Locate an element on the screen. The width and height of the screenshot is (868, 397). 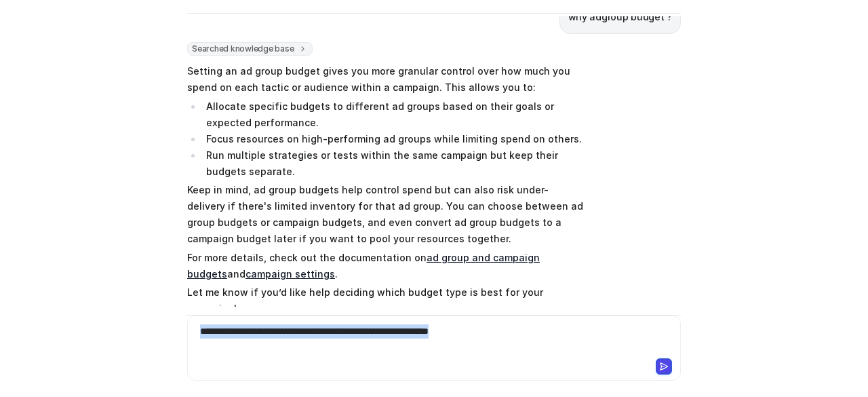
li: Run multiple strategies or tests within the same campaign but keep their budgets separate. is located at coordinates (393, 164).